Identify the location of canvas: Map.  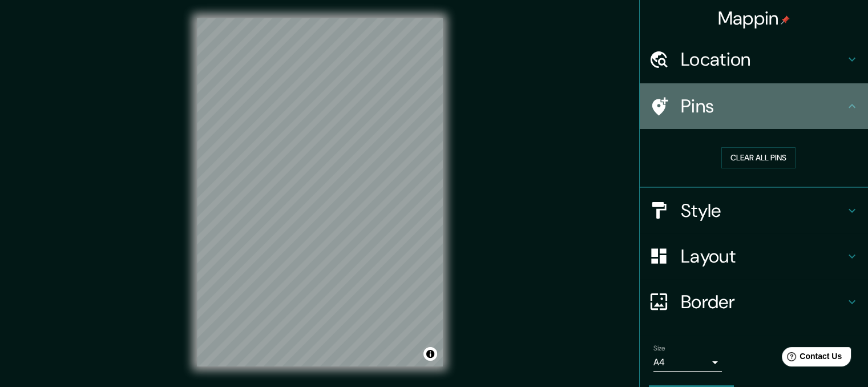
(319, 192).